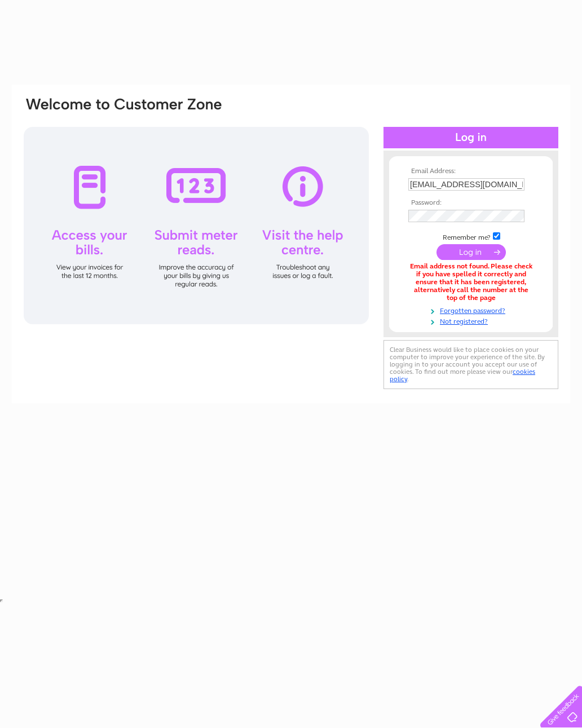  What do you see at coordinates (471, 172) in the screenshot?
I see `th: Email Address:` at bounding box center [471, 172].